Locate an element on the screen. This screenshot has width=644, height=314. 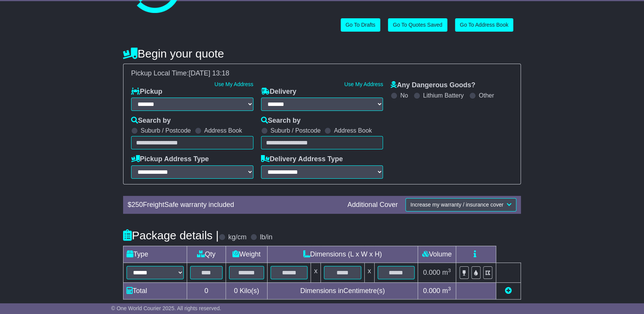
span: 250 is located at coordinates (137, 205).